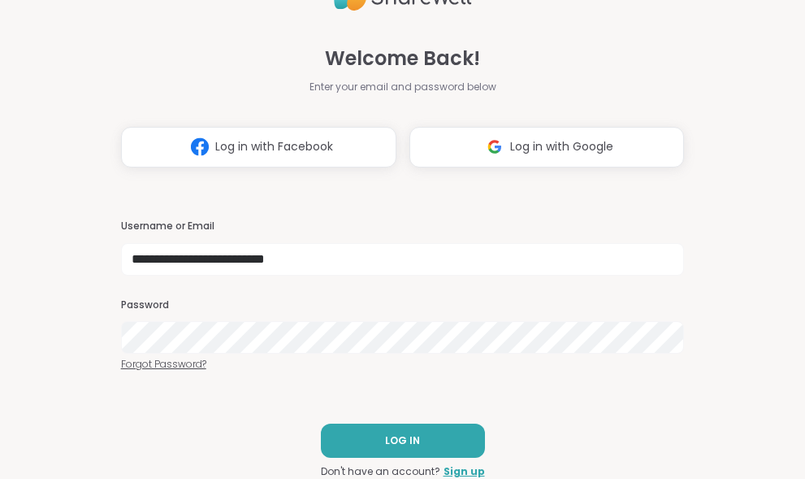 This screenshot has height=479, width=805. Describe the element at coordinates (562, 146) in the screenshot. I see `span: Log in with Google` at that location.